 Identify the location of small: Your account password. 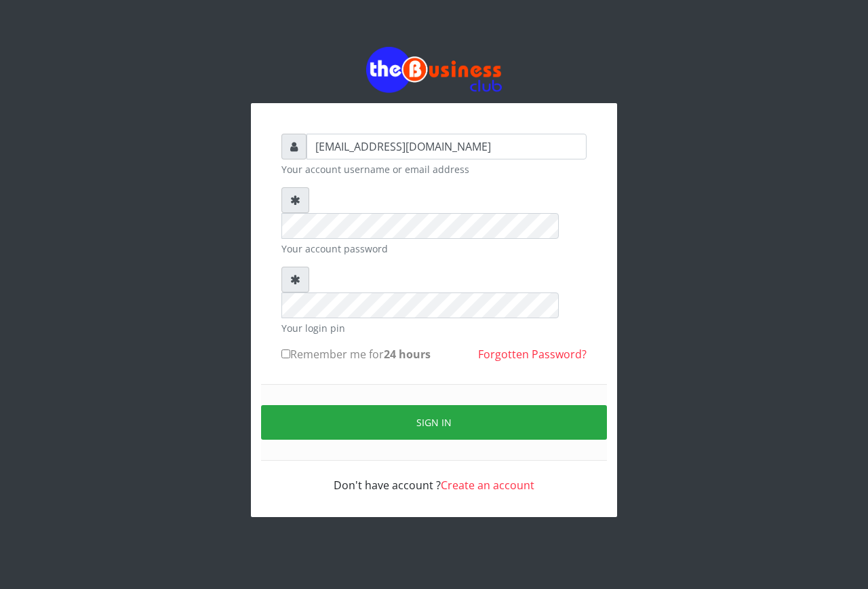
(434, 248).